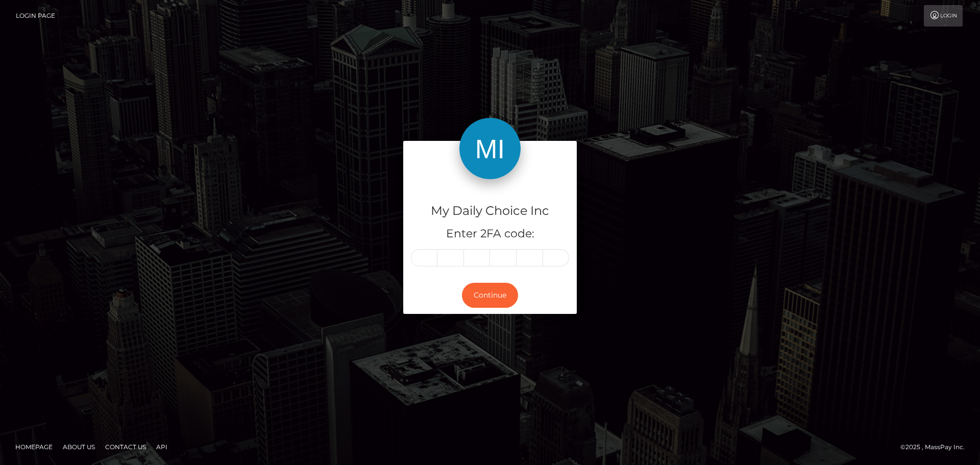  What do you see at coordinates (162, 447) in the screenshot?
I see `a: API` at bounding box center [162, 447].